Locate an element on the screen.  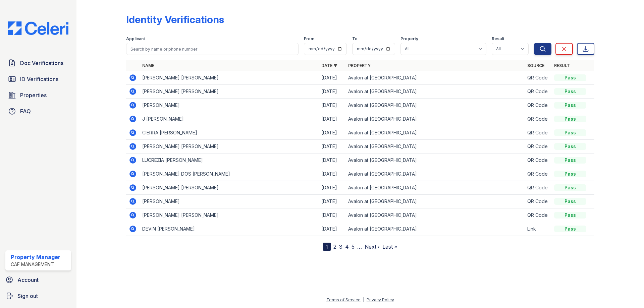
span: FAQ is located at coordinates (26, 111).